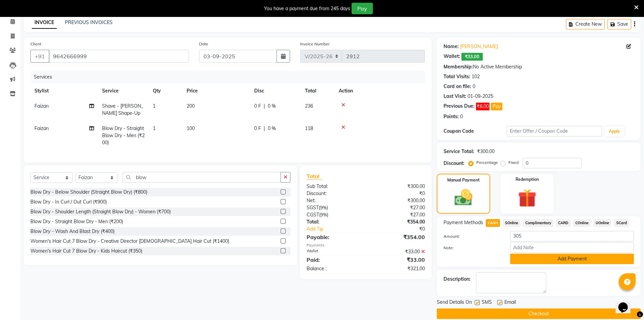  I want to click on div: Paid:, so click(334, 259).